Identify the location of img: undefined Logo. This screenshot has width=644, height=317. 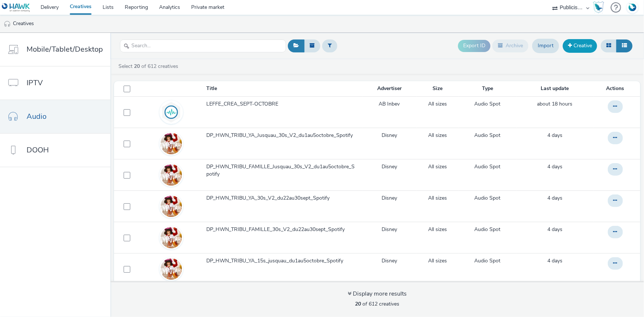
(16, 8).